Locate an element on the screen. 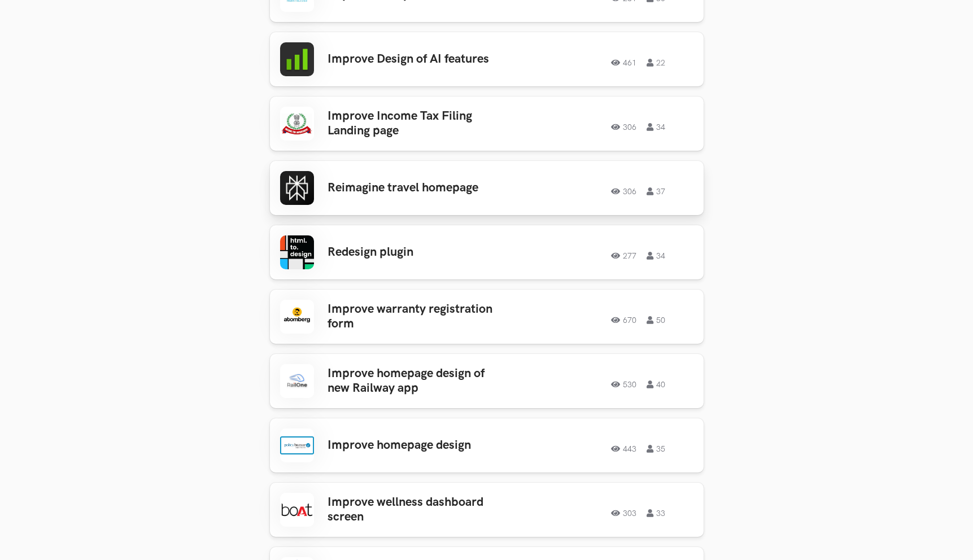  h3: Improve homepage design of new Railway app is located at coordinates (415, 381).